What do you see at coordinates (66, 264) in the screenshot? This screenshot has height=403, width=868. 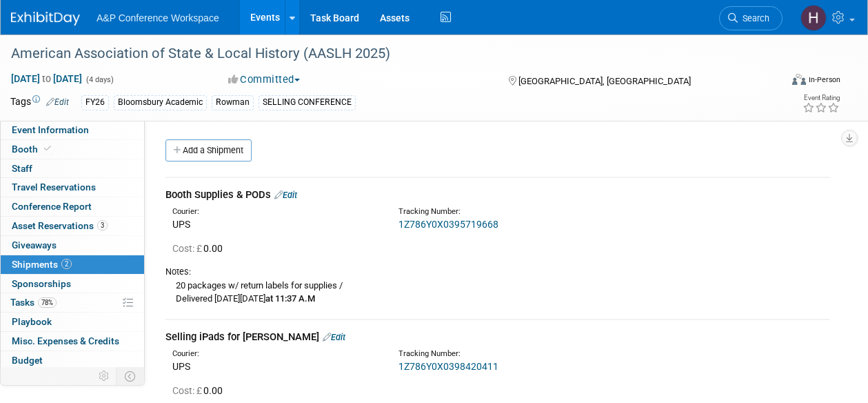 I see `span: 2` at bounding box center [66, 264].